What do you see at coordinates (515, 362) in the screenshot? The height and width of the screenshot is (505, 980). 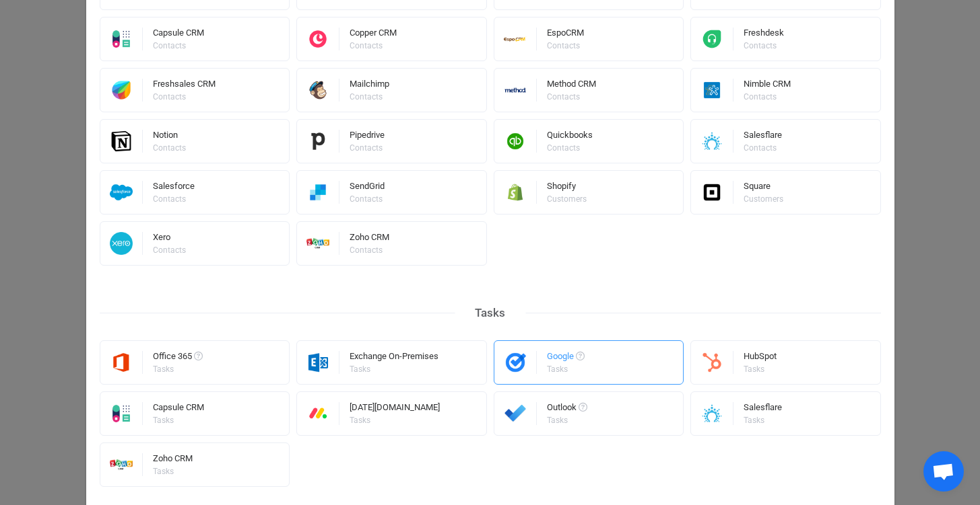 I see `img: google-tasks.png` at bounding box center [515, 362].